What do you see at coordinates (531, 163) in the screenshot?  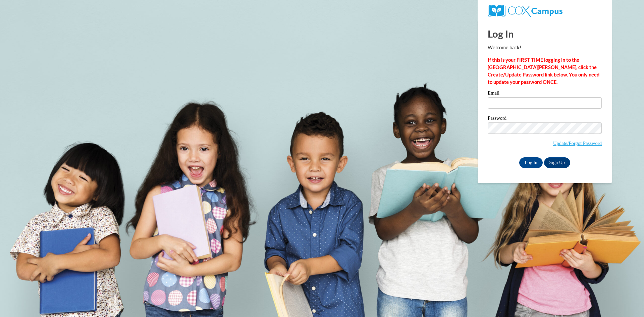 I see `input: Log In` at bounding box center [531, 163].